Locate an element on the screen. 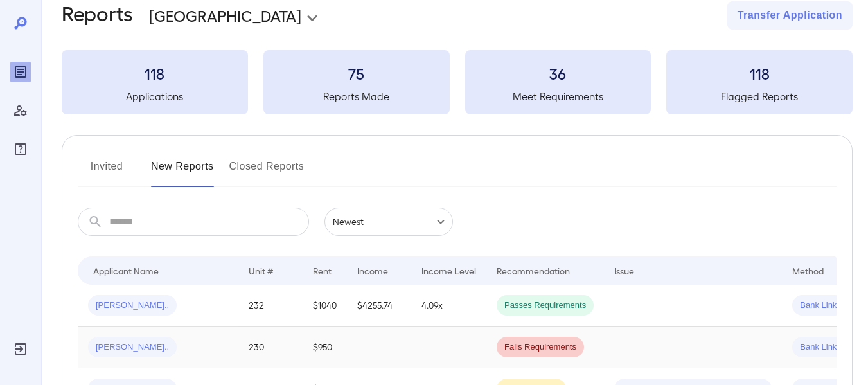  td: $4255.74 is located at coordinates (379, 306).